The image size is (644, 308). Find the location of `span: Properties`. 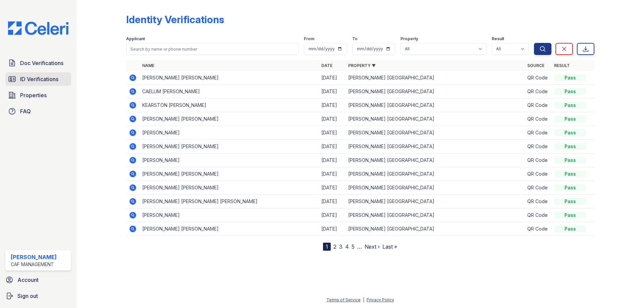

span: Properties is located at coordinates (33, 95).